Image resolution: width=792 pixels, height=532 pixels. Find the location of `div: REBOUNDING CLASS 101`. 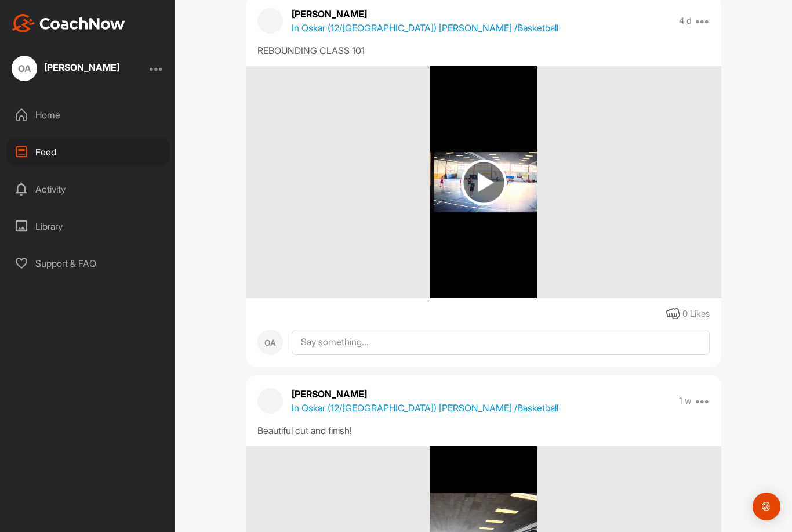

div: REBOUNDING CLASS 101 is located at coordinates (483, 50).